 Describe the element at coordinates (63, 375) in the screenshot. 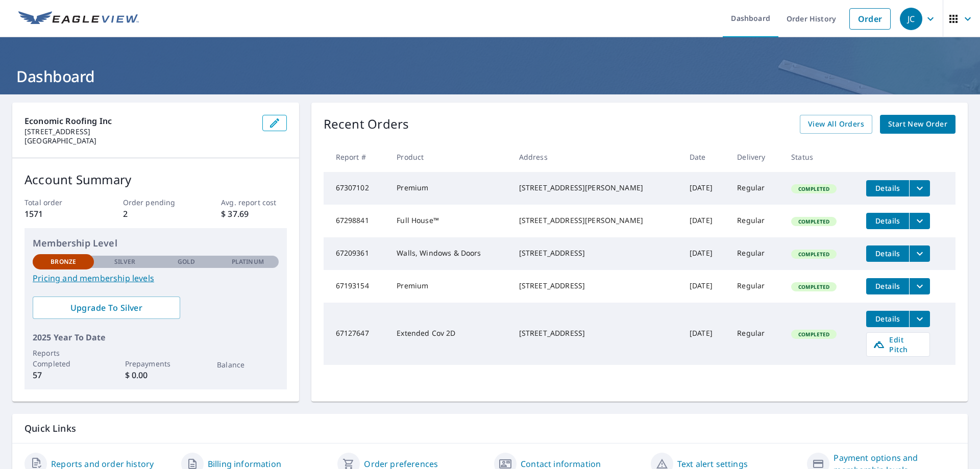

I see `p: 57` at that location.